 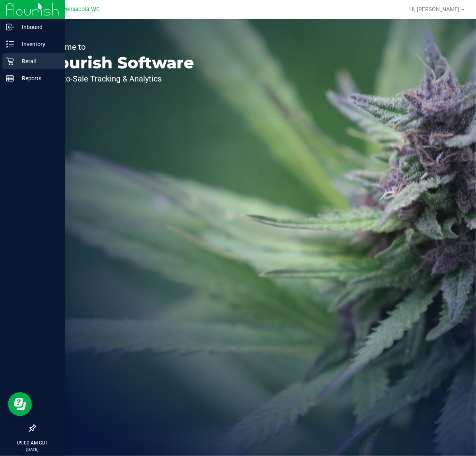 I want to click on inline-svg: Inventory, so click(x=10, y=44).